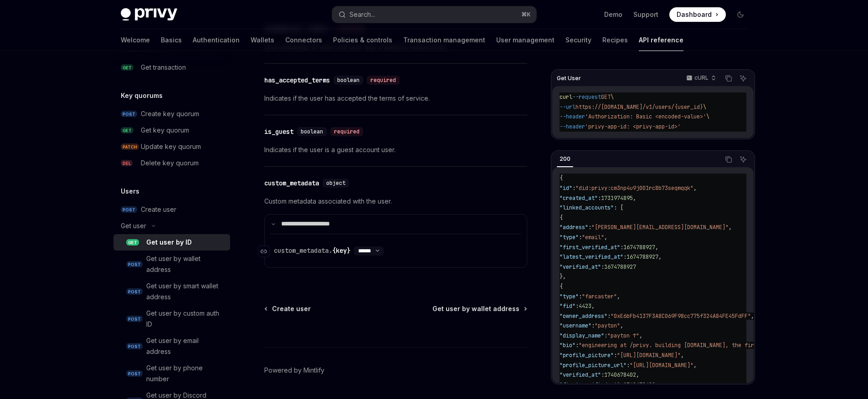 Image resolution: width=868 pixels, height=399 pixels. What do you see at coordinates (303, 40) in the screenshot?
I see `a: Connectors` at bounding box center [303, 40].